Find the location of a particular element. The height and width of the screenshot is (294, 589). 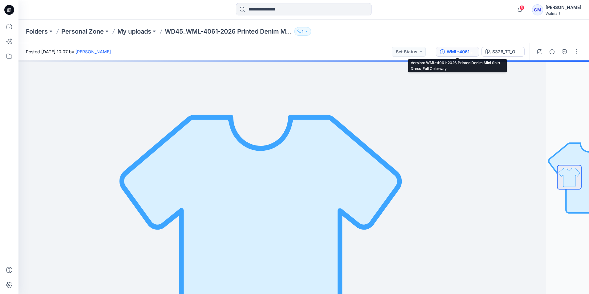

div: WML-4061-2026 Printed Denim Mini Shirt Dress_Full Colorway is located at coordinates (461, 52).